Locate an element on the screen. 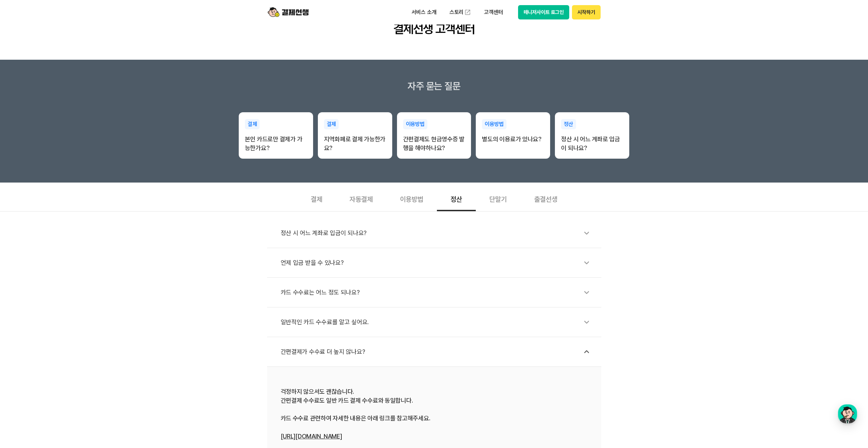 The height and width of the screenshot is (448, 868). button: 매니저사이트 로그인 is located at coordinates (543, 12).